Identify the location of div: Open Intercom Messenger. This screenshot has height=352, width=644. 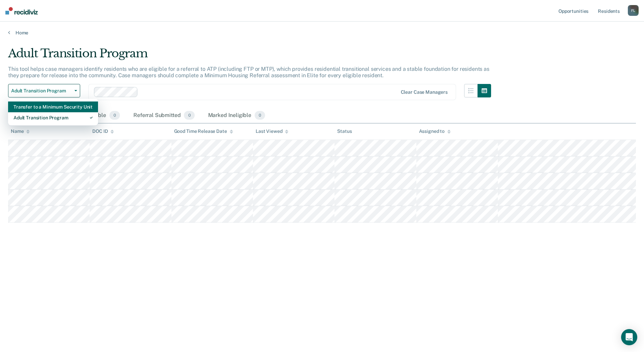
(629, 336).